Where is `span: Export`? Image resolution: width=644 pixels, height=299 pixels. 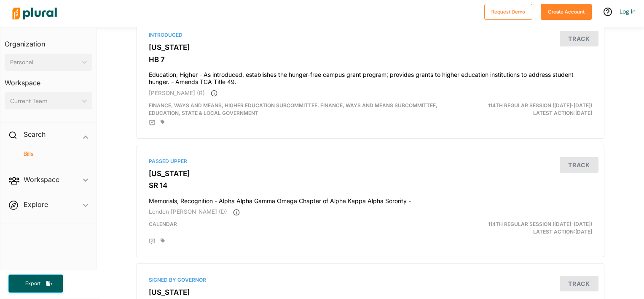
span: Export is located at coordinates (33, 283).